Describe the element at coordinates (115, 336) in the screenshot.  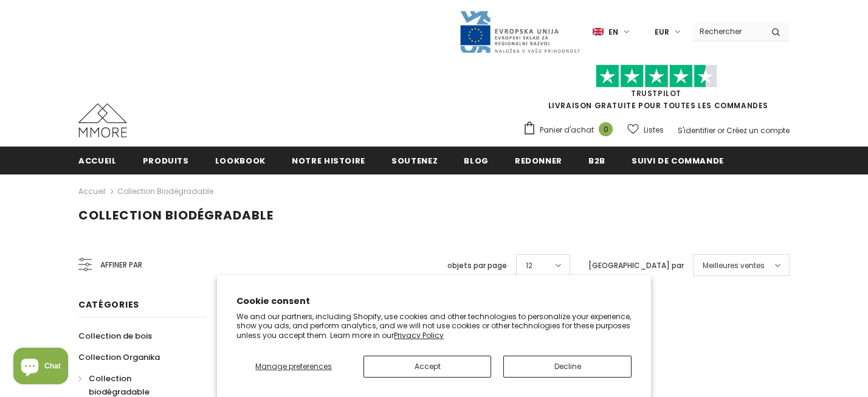
I see `span: Collection de bois` at that location.